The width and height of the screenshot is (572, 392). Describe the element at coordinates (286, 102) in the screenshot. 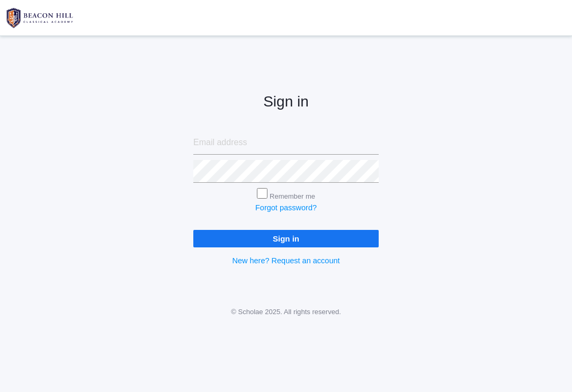

I see `h2: Sign in` at that location.